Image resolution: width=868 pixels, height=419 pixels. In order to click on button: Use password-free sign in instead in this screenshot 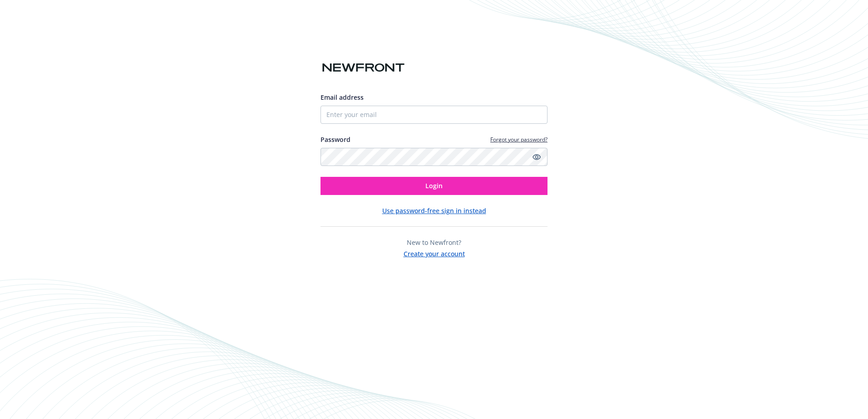, I will do `click(434, 211)`.